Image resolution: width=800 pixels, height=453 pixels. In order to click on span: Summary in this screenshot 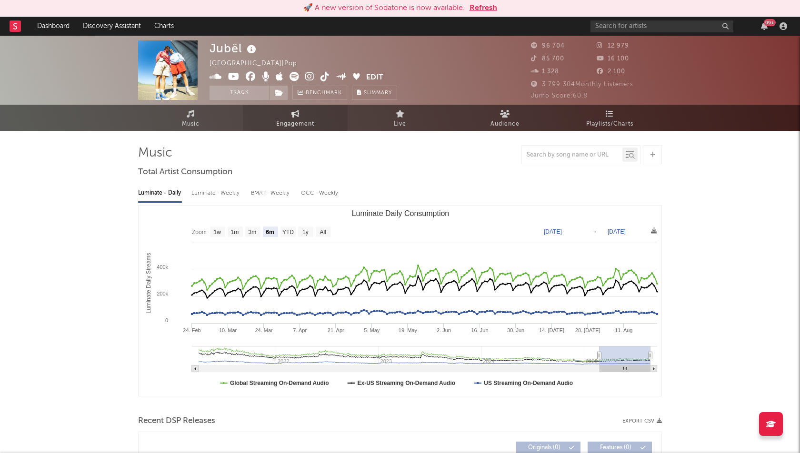, I will do `click(377, 93)`.